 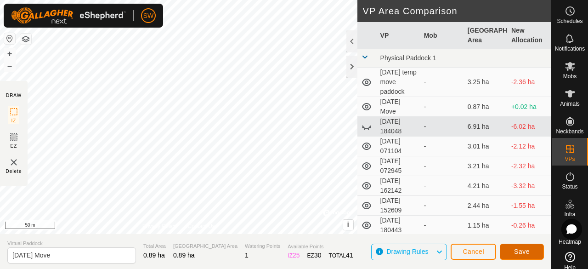 What do you see at coordinates (486, 205) in the screenshot?
I see `td: 2.44 ha` at bounding box center [486, 205].